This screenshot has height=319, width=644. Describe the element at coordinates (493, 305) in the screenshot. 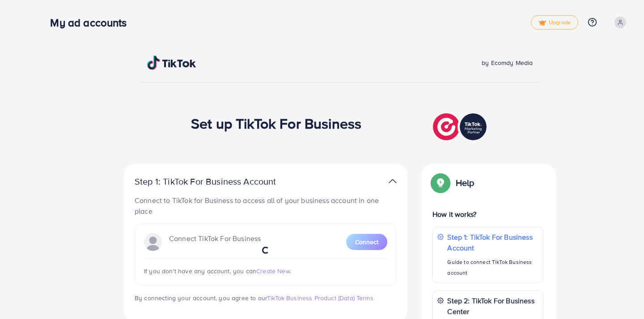

I see `p: Step 2: TikTok For Business Center` at that location.